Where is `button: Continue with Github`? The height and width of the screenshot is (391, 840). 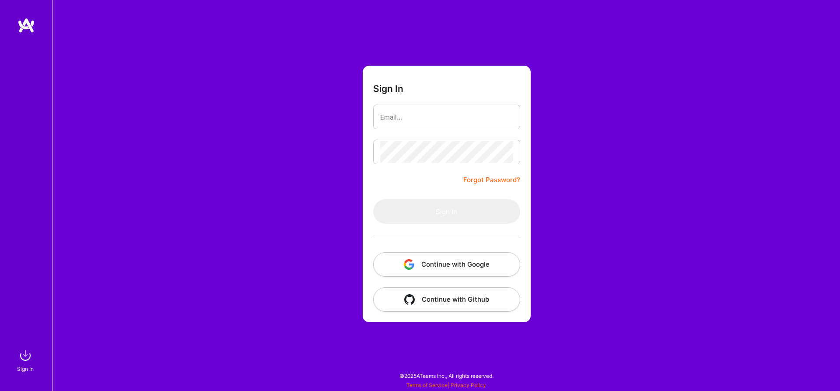 button: Continue with Github is located at coordinates (447, 299).